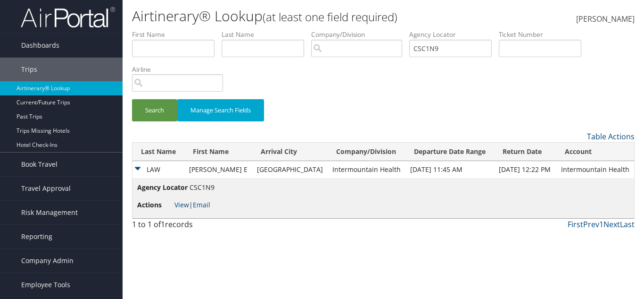 This screenshot has width=644, height=299. I want to click on span: Company Admin, so click(47, 260).